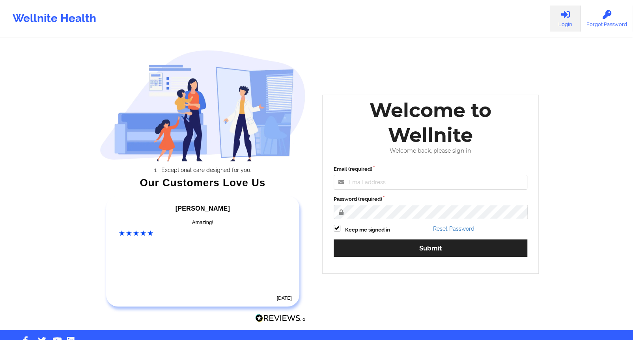 The width and height of the screenshot is (633, 340). Describe the element at coordinates (431, 199) in the screenshot. I see `label: Password (required)` at that location.